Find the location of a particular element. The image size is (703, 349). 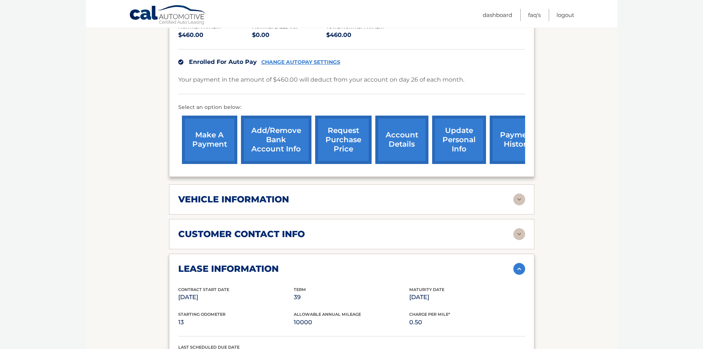

h2: lease information is located at coordinates (228, 268).